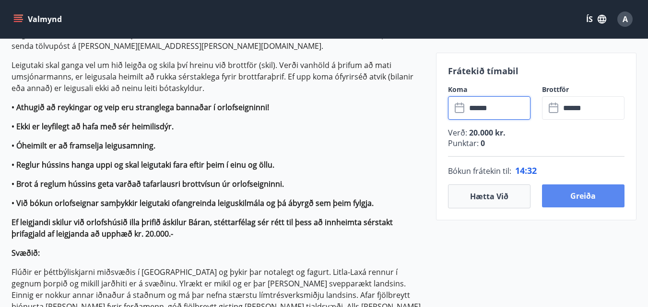  Describe the element at coordinates (536, 143) in the screenshot. I see `p: Punktar :` at that location.